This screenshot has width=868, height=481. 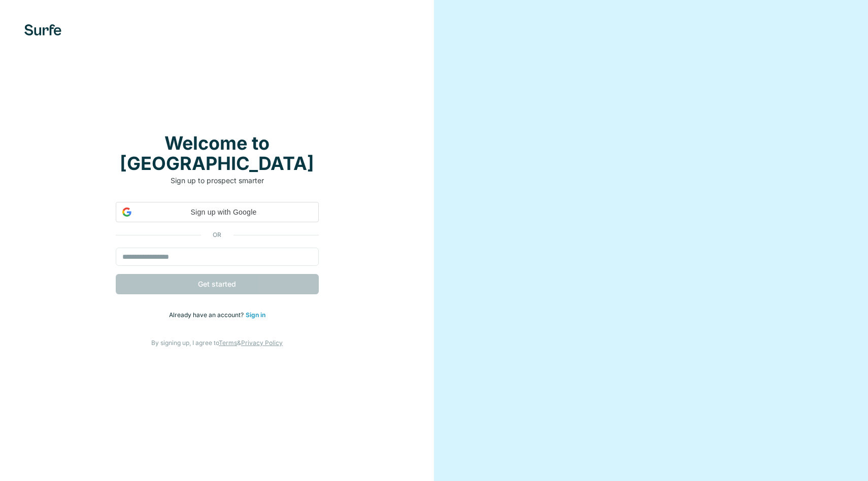 What do you see at coordinates (217, 181) in the screenshot?
I see `p: Sign up to prospect smarter` at bounding box center [217, 181].